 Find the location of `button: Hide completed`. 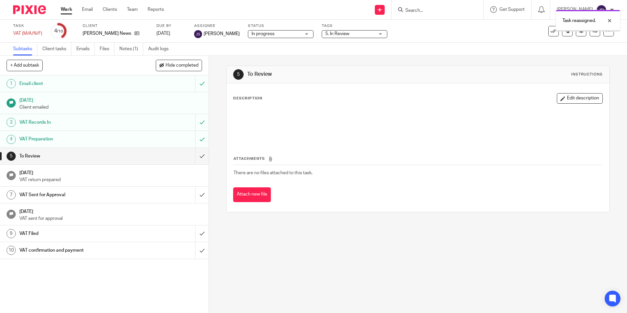

button: Hide completed is located at coordinates (179, 65).